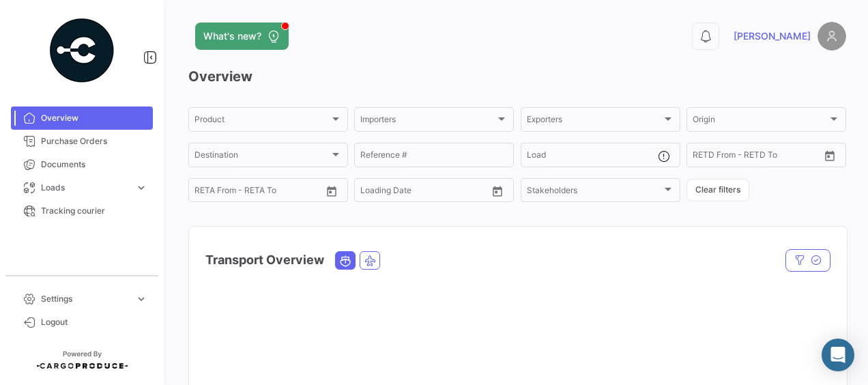  I want to click on h4: Transport Overview, so click(265, 260).